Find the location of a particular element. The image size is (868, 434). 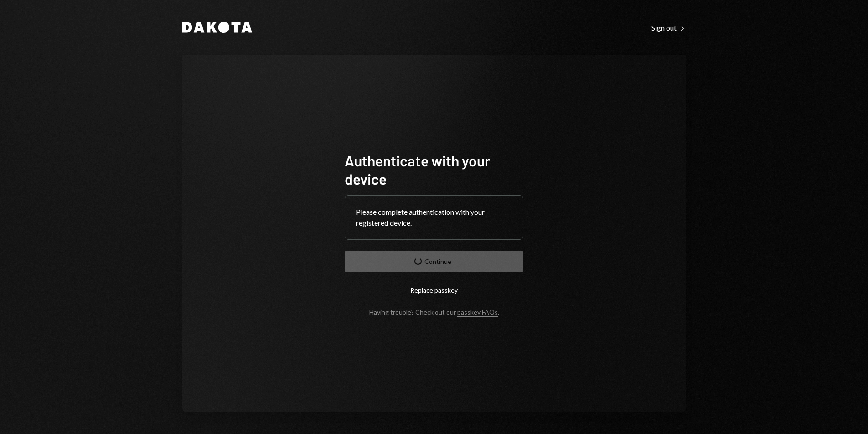

div: Please complete authentication with your registered device. is located at coordinates (434, 217).